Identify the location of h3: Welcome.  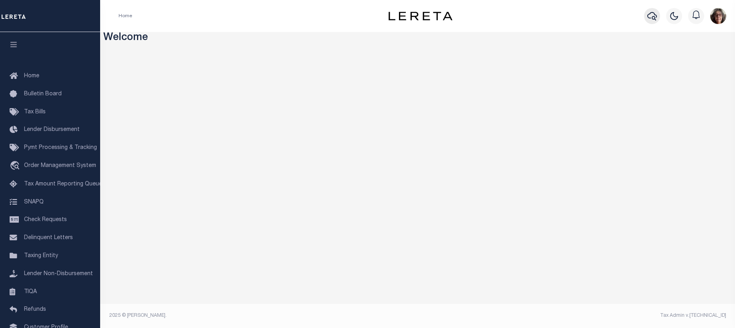
(418, 38).